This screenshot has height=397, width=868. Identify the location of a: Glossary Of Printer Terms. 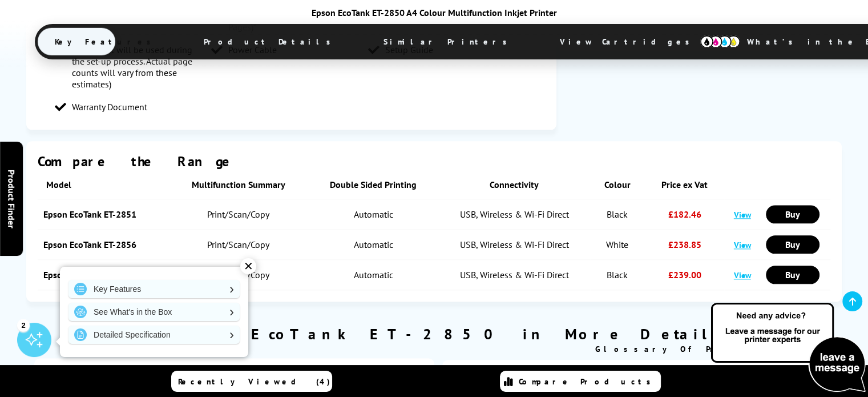
(707, 349).